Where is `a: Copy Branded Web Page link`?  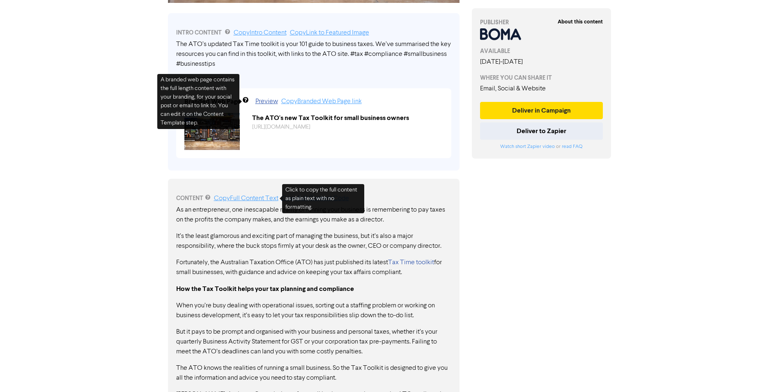
a: Copy Branded Web Page link is located at coordinates (321, 101).